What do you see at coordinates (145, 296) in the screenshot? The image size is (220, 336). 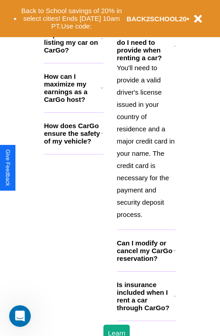 I see `h3: Is insurance included when I rent a car through CarGo?` at bounding box center [145, 296].